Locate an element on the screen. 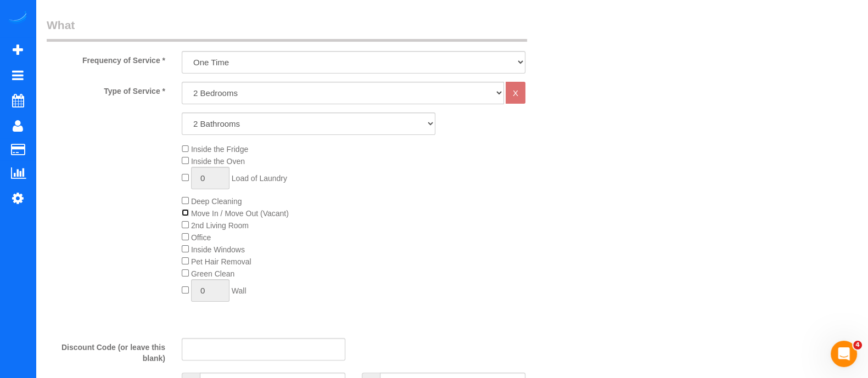 This screenshot has width=868, height=378. span: Deep Cleaning is located at coordinates (216, 201).